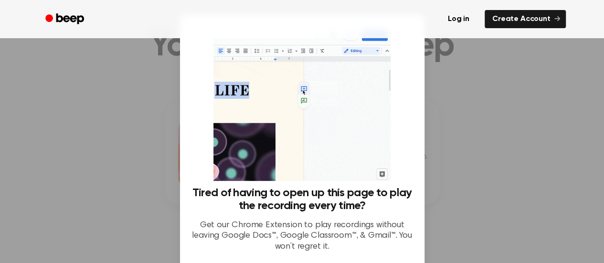  I want to click on p: Get our Chrome Extension to play recordings without leaving Google Docs™, Google Classroom™, & Gm..., so click(302, 237).